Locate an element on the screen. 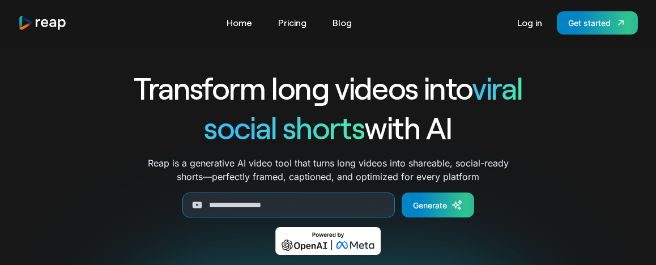  a: Pricing is located at coordinates (292, 23).